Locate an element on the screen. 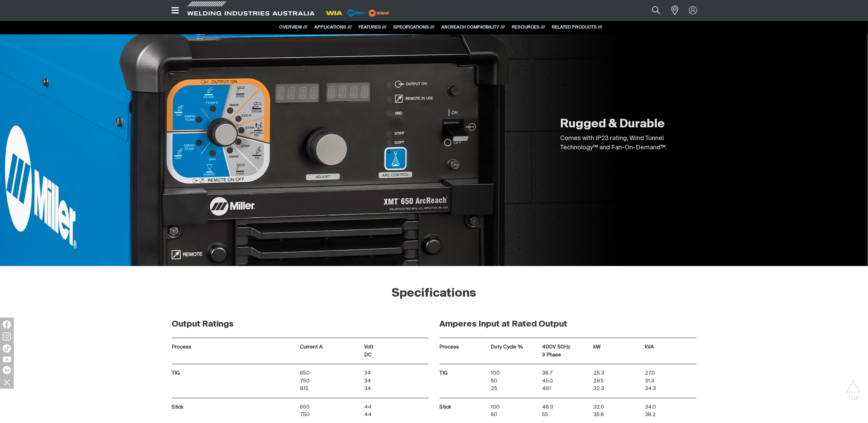  p: 100 60 25 is located at coordinates (516, 381).